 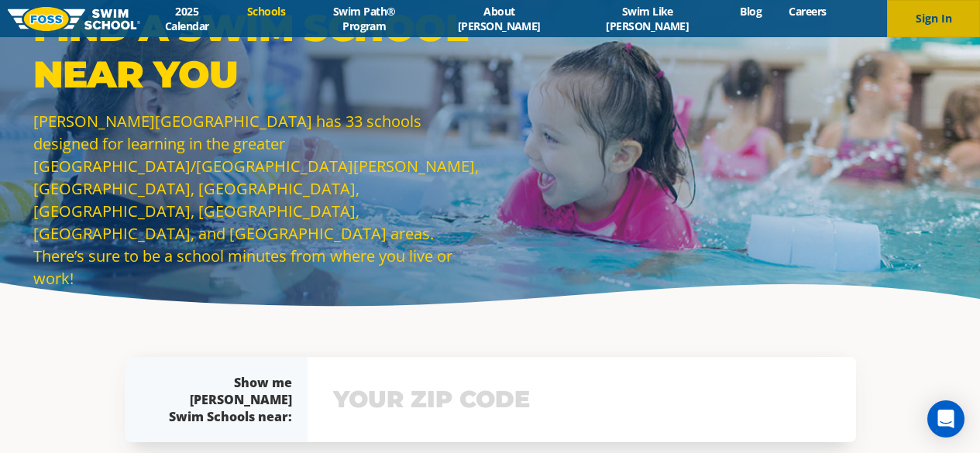 I want to click on a: Schools, so click(x=266, y=11).